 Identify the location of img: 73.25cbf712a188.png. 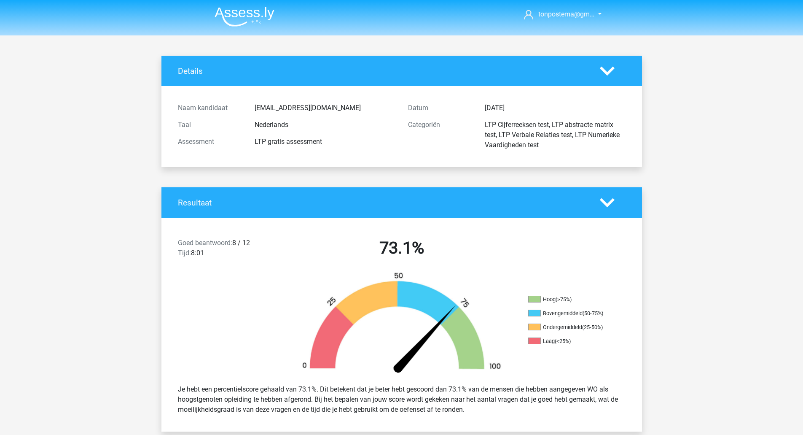
(402, 324).